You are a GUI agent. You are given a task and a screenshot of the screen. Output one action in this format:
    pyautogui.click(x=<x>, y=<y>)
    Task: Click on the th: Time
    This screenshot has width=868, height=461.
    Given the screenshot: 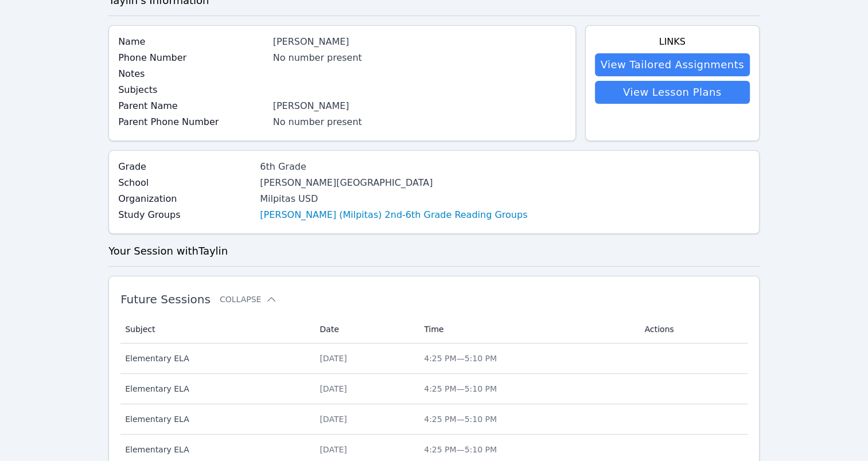 What is the action you would take?
    pyautogui.click(x=527, y=329)
    